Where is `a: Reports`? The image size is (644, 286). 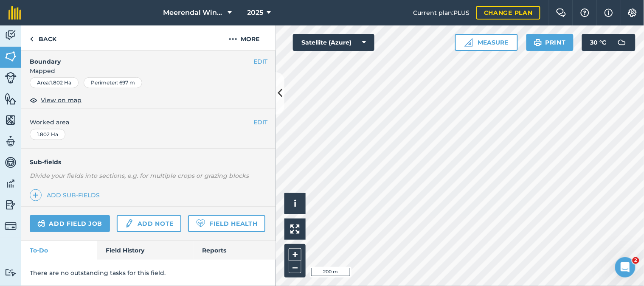 a: Reports is located at coordinates (235, 250).